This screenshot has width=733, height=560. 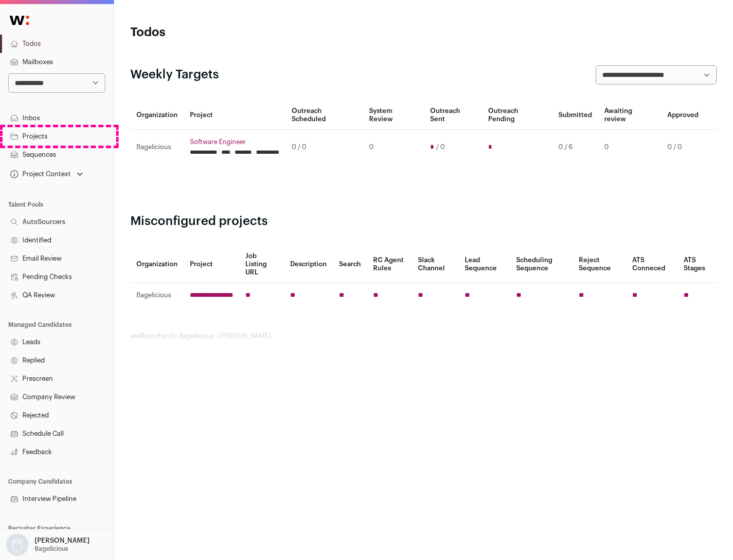 What do you see at coordinates (175, 75) in the screenshot?
I see `h2: Weekly Targets` at bounding box center [175, 75].